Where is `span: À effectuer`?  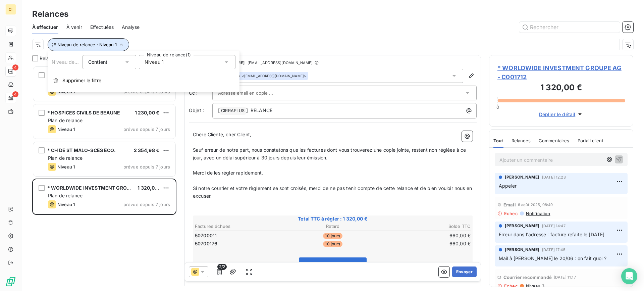 span: À effectuer is located at coordinates (45, 28).